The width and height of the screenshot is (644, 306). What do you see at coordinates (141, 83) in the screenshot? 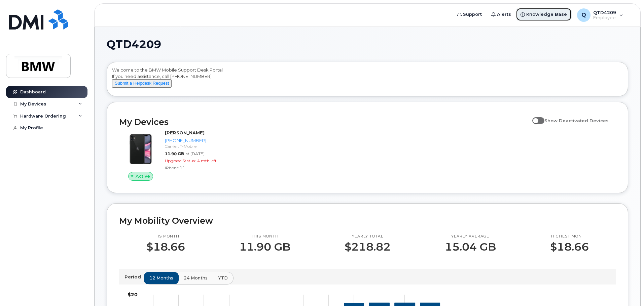
I see `button: Submit a Helpdesk Request` at bounding box center [141, 83].